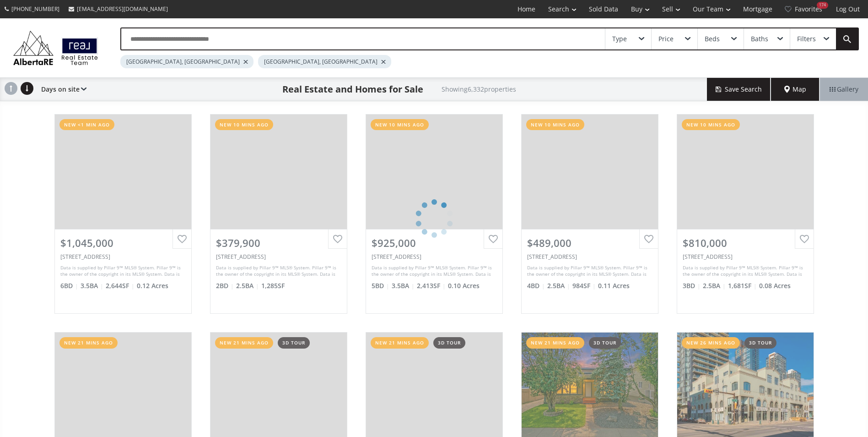  What do you see at coordinates (619, 39) in the screenshot?
I see `div: Type` at bounding box center [619, 39].